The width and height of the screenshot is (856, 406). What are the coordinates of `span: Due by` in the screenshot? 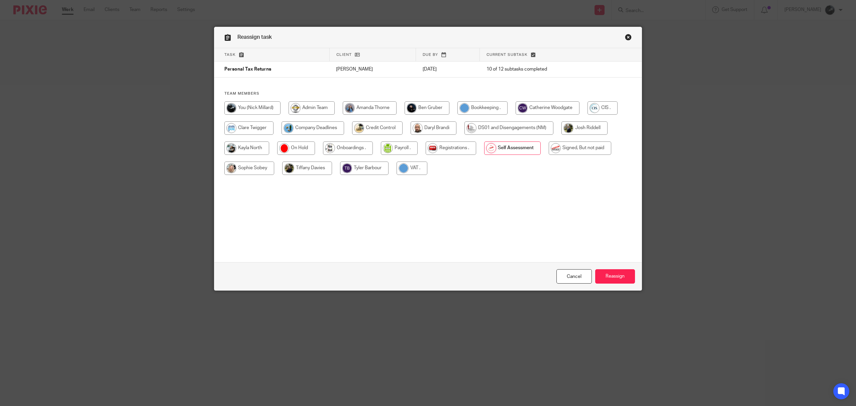 It's located at (430, 54).